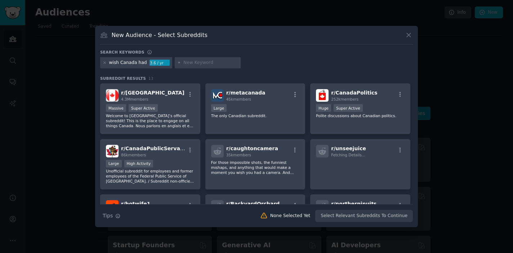  I want to click on img: CanadaPublicServants, so click(112, 151).